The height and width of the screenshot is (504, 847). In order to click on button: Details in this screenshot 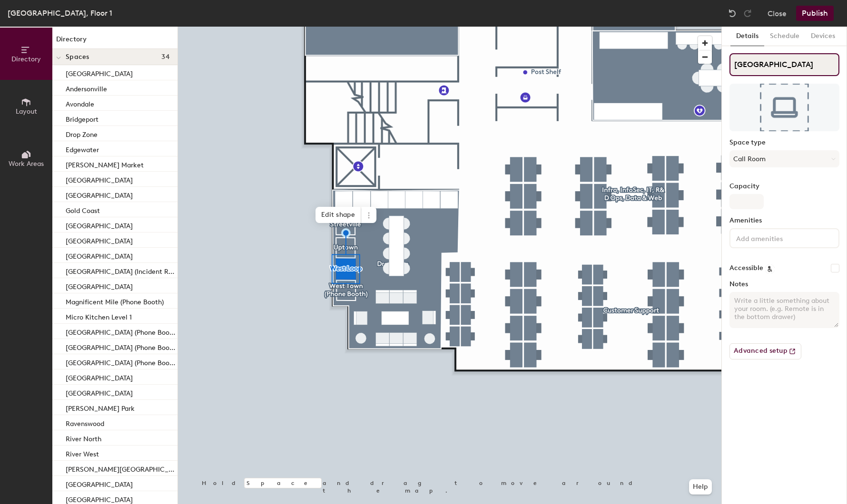, I will do `click(747, 37)`.